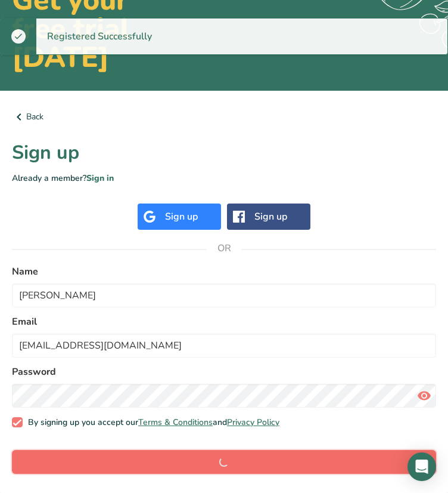  Describe the element at coordinates (99, 36) in the screenshot. I see `div: Registered Successfully` at that location.